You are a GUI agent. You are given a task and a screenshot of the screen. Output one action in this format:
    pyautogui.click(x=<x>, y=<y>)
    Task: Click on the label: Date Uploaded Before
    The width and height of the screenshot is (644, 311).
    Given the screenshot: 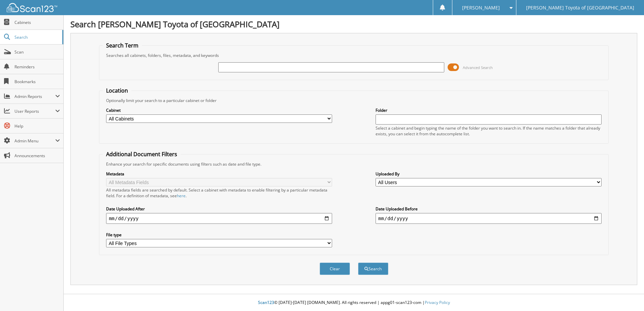 What is the action you would take?
    pyautogui.click(x=489, y=209)
    